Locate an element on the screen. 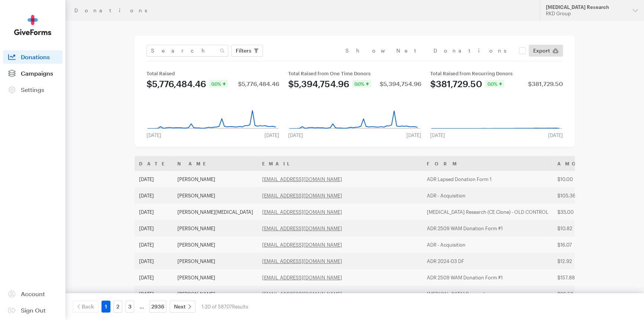 The height and width of the screenshot is (320, 644). span: Campaigns is located at coordinates (37, 73).